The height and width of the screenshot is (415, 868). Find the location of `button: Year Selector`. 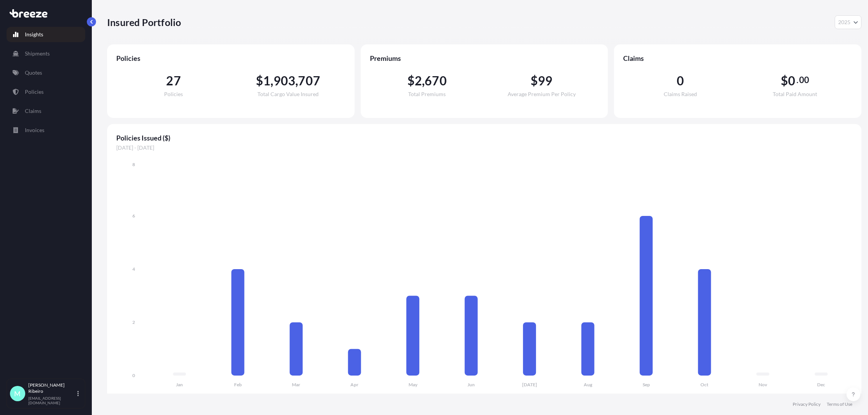

button: Year Selector is located at coordinates (848, 22).